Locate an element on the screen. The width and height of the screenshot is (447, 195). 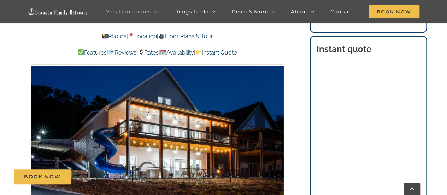
strong: Instant quote is located at coordinates (344, 49).